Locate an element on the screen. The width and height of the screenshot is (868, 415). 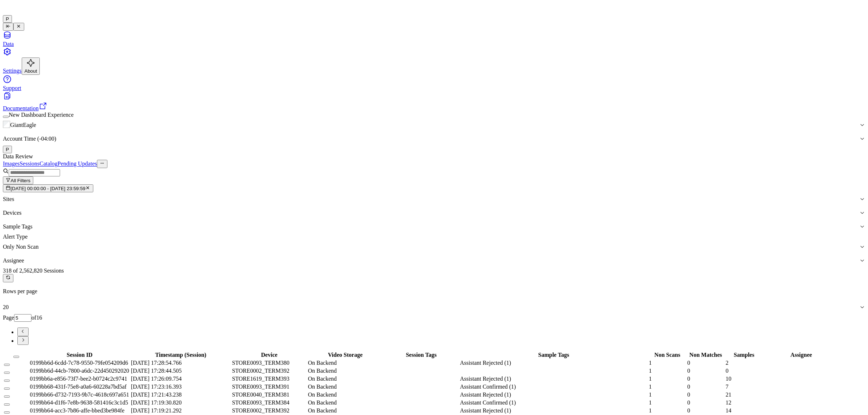
div: Data Review is located at coordinates (434, 156).